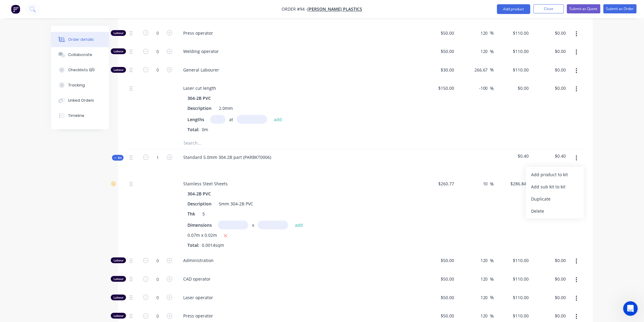  I want to click on span: Laser operator, so click(300, 298).